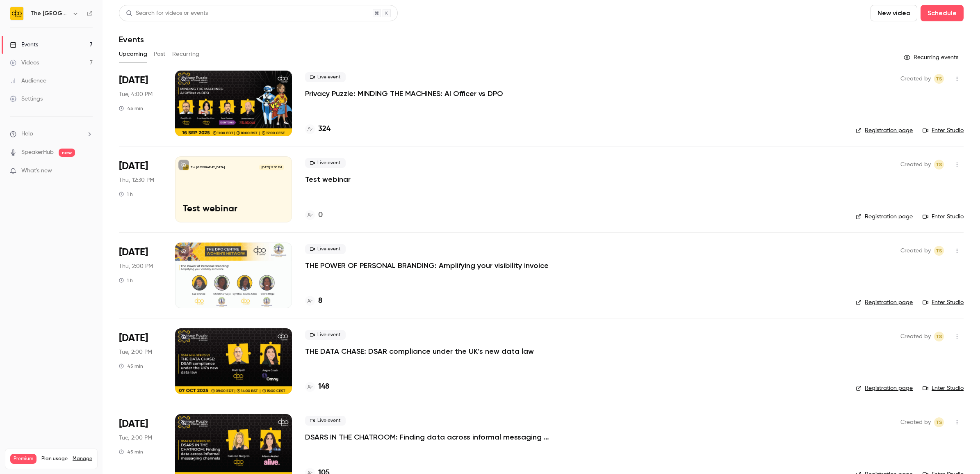 The height and width of the screenshot is (474, 980). Describe the element at coordinates (140, 189) in the screenshot. I see `div: Sep 25 Thu, 12:30 PM (Europe/London)` at that location.